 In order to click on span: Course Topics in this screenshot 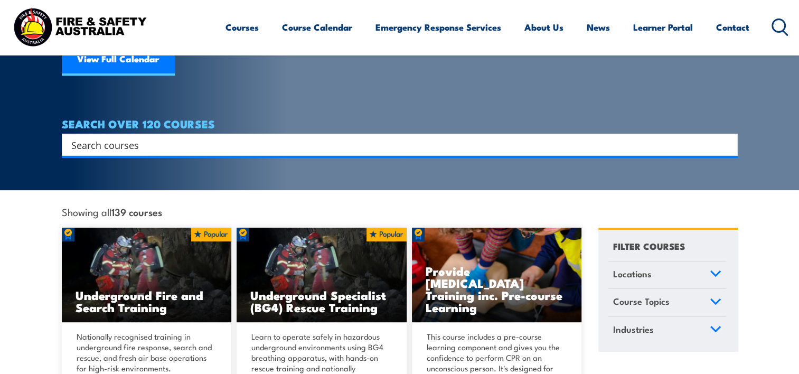, I will do `click(641, 301)`.